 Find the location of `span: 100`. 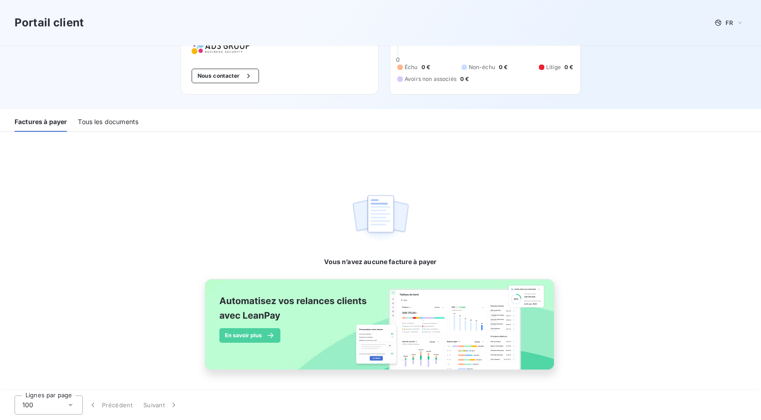

span: 100 is located at coordinates (28, 405).